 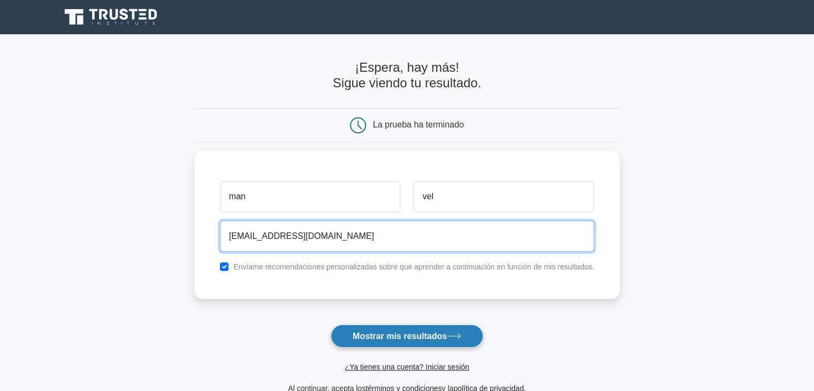 I want to click on font: Envíame recomendaciones personalizadas sobre qué aprender a continuación en función de mis result..., so click(x=414, y=266).